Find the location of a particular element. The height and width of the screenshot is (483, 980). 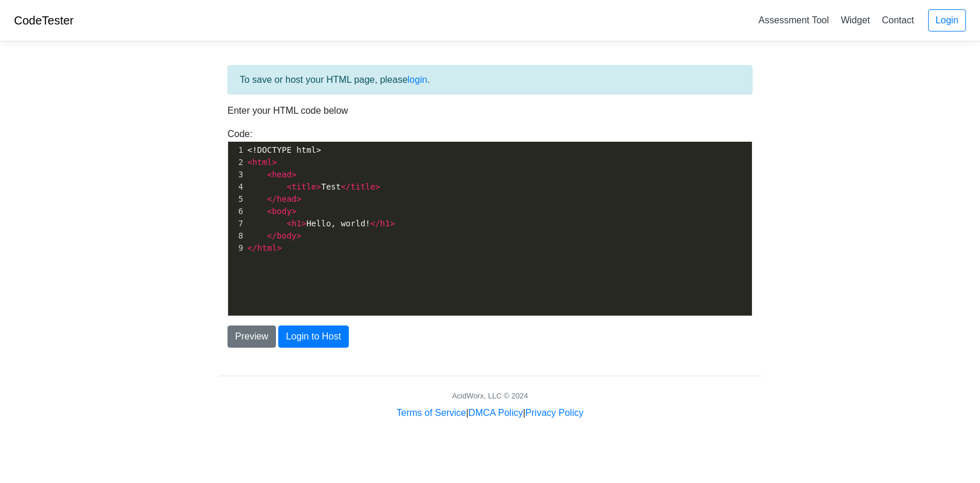

div: 4 is located at coordinates (236, 187).